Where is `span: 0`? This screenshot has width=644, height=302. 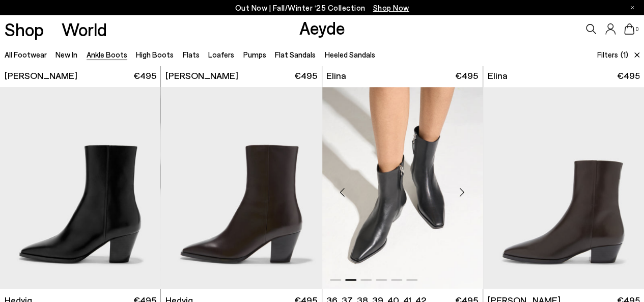
span: 0 is located at coordinates (636, 29).